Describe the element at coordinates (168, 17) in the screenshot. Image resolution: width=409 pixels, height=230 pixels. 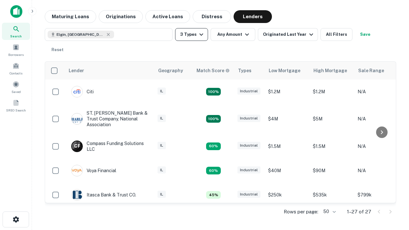
I see `button: Active Loans` at that location.